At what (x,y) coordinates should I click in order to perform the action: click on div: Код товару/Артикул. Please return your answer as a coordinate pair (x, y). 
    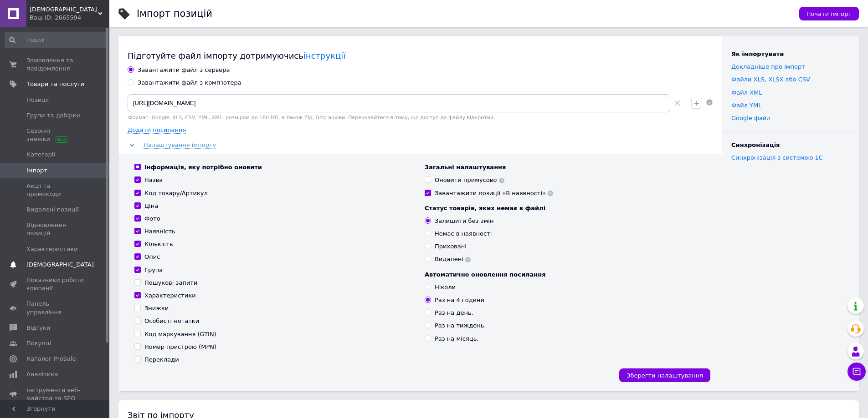
    Looking at the image, I should click on (176, 194).